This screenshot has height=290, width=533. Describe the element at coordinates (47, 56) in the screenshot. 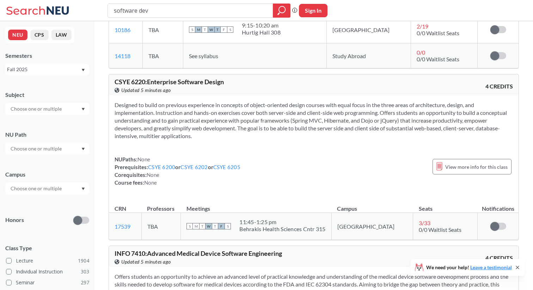

I see `div: Semesters` at that location.